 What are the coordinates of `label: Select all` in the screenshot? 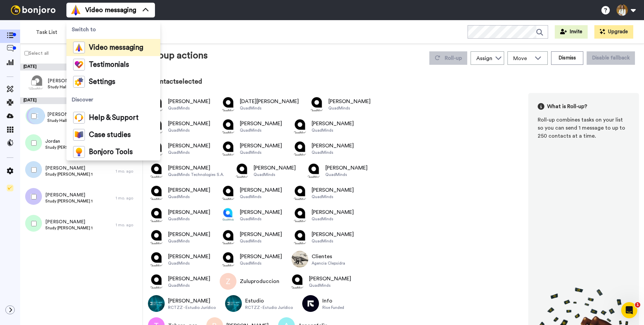 It's located at (35, 53).